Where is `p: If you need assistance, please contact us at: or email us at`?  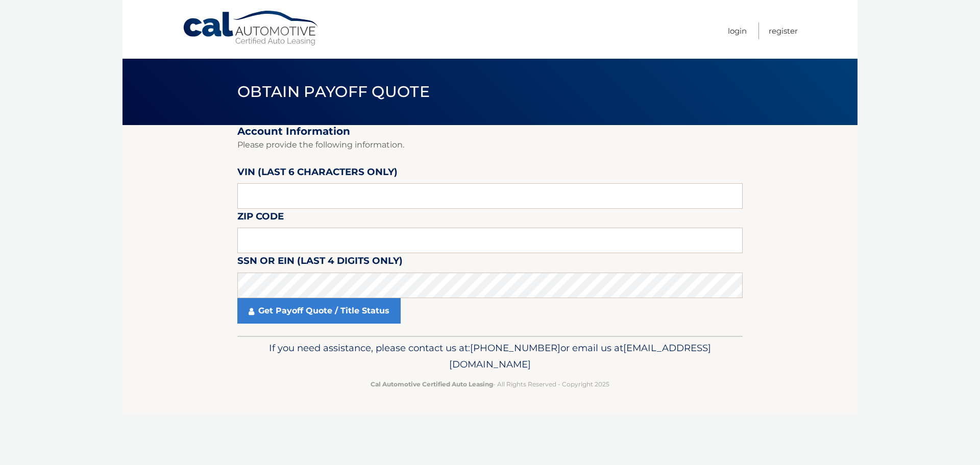
p: If you need assistance, please contact us at: or email us at is located at coordinates (490, 357).